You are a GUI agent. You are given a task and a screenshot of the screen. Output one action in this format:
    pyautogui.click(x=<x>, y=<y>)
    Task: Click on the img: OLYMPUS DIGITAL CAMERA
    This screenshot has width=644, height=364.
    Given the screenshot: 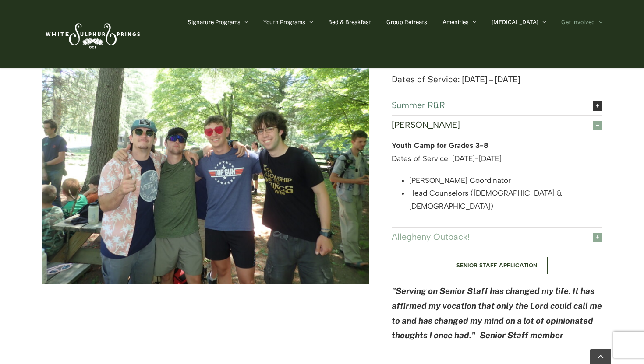 What is the action you would take?
    pyautogui.click(x=206, y=161)
    